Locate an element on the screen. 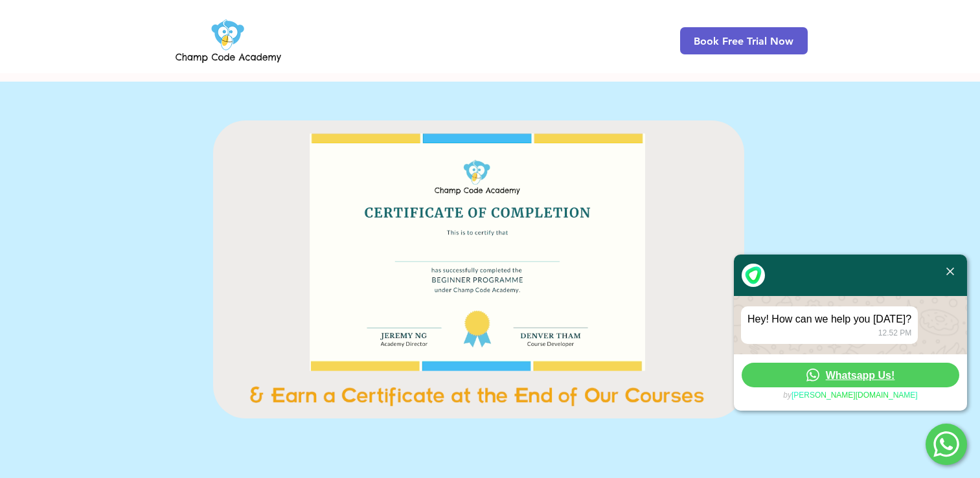 The image size is (980, 478). span: Book Free Trial Now is located at coordinates (743, 41).